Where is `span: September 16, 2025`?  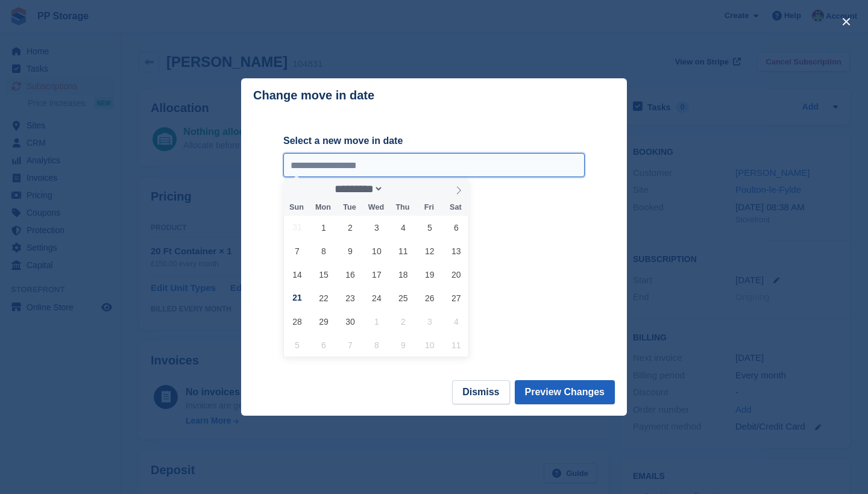 span: September 16, 2025 is located at coordinates (349, 274).